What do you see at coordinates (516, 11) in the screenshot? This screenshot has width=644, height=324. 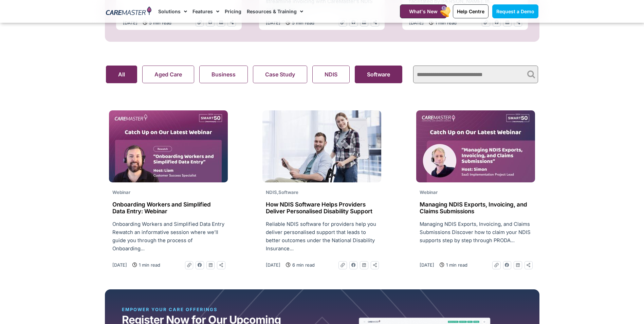 I see `span: Request a Demo` at bounding box center [516, 11].